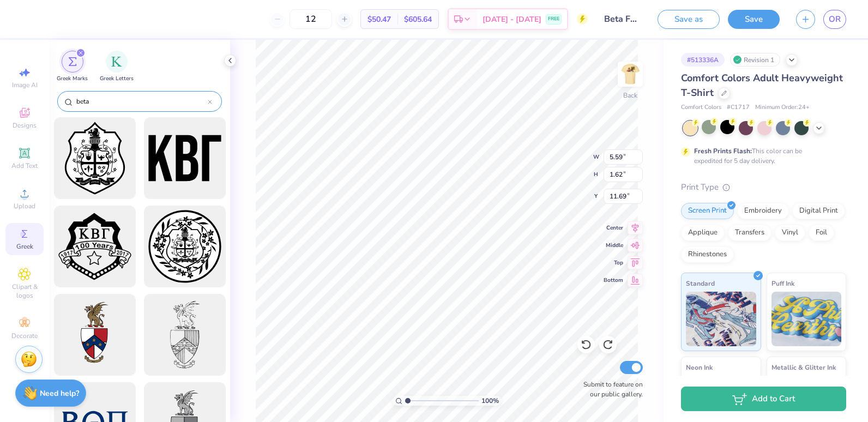 This screenshot has width=868, height=422. Describe the element at coordinates (782, 107) in the screenshot. I see `span: Minimum Order: 24 +` at that location.